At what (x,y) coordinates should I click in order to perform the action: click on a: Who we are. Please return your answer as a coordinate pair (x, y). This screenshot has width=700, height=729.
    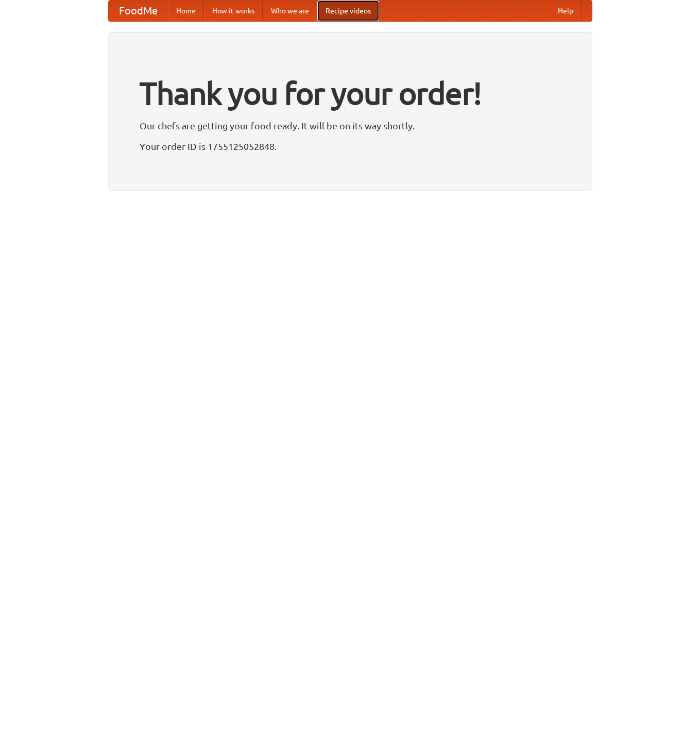
    Looking at the image, I should click on (290, 11).